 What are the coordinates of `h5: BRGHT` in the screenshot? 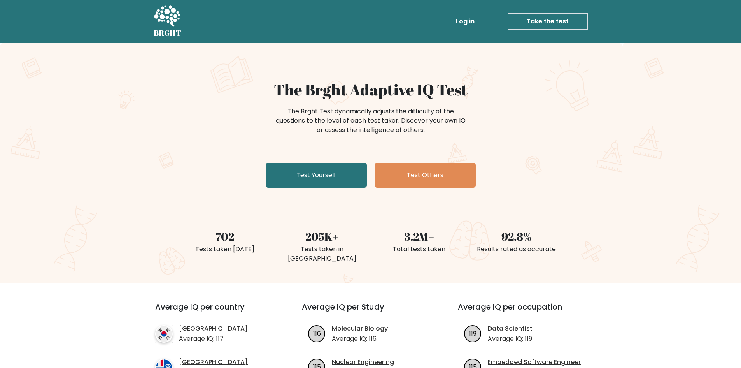 It's located at (168, 33).